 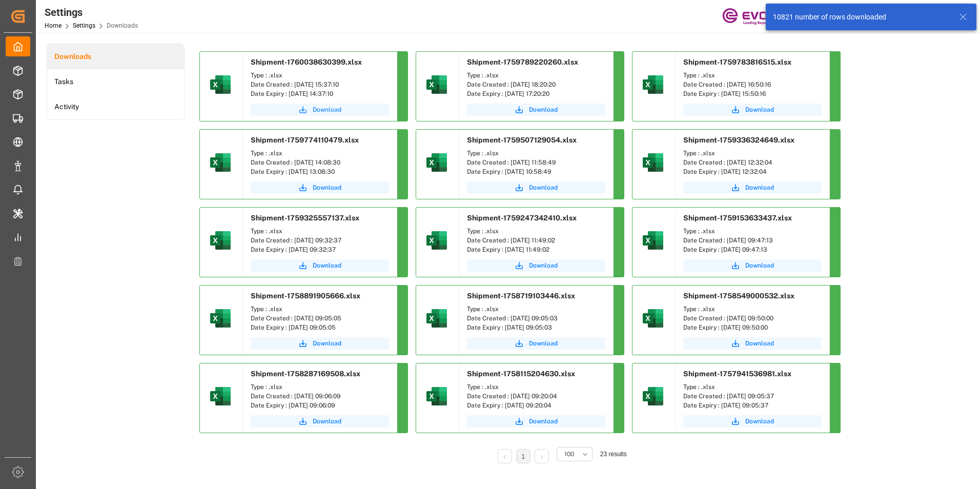 What do you see at coordinates (861, 17) in the screenshot?
I see `div: 10821 number of rows downloaded` at bounding box center [861, 17].